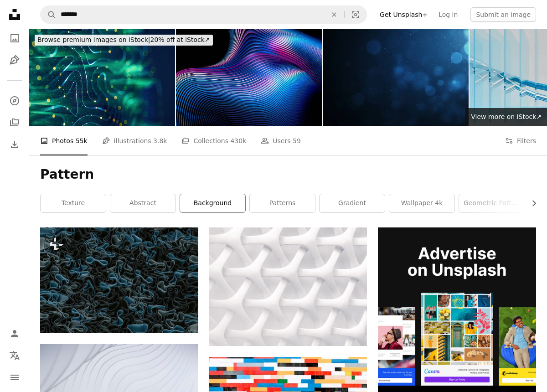 This screenshot has height=392, width=547. I want to click on a: Illustrations, so click(15, 60).